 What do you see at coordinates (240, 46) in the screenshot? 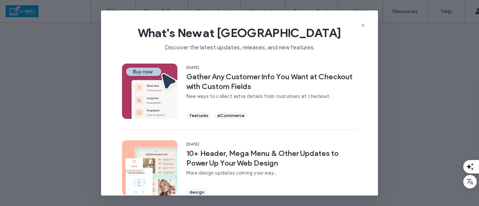
I see `span: Discover the latest updates, releases, and new features.` at bounding box center [240, 46].